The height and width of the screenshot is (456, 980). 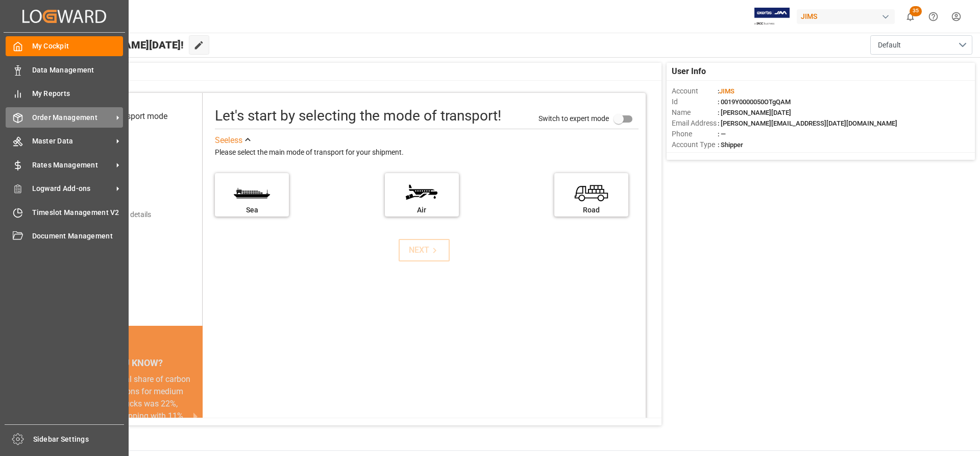 What do you see at coordinates (695, 101) in the screenshot?
I see `span: Id` at bounding box center [695, 101].